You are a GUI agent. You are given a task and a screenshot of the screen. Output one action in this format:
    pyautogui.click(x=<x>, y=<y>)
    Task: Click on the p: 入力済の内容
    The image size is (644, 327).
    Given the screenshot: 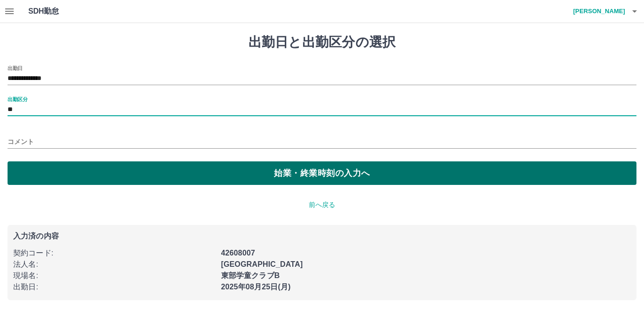 What is the action you would take?
    pyautogui.click(x=322, y=236)
    